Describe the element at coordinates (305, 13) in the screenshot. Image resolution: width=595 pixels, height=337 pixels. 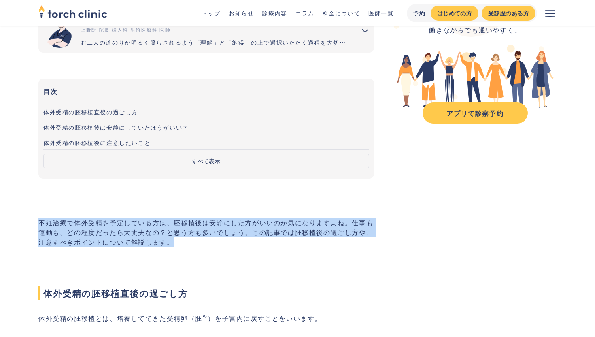
I see `a: コラム` at that location.